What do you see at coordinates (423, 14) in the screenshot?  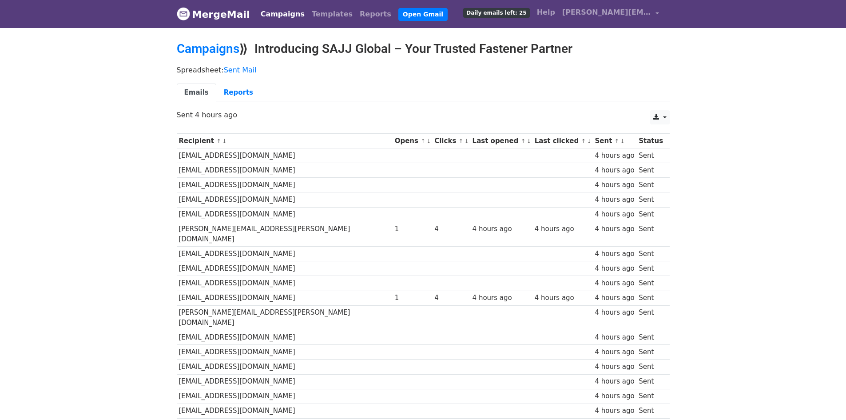 I see `a: Open Gmail` at bounding box center [423, 14].